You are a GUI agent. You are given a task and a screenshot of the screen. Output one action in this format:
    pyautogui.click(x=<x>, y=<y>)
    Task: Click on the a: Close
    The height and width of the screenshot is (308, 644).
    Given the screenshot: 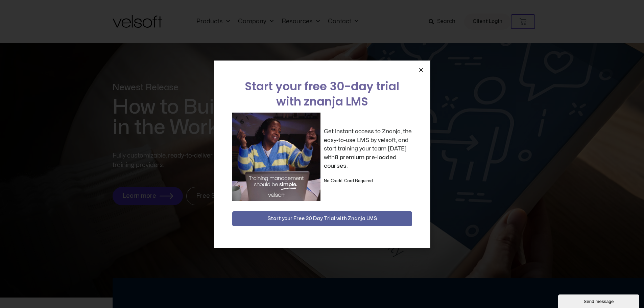 What is the action you would take?
    pyautogui.click(x=420, y=70)
    